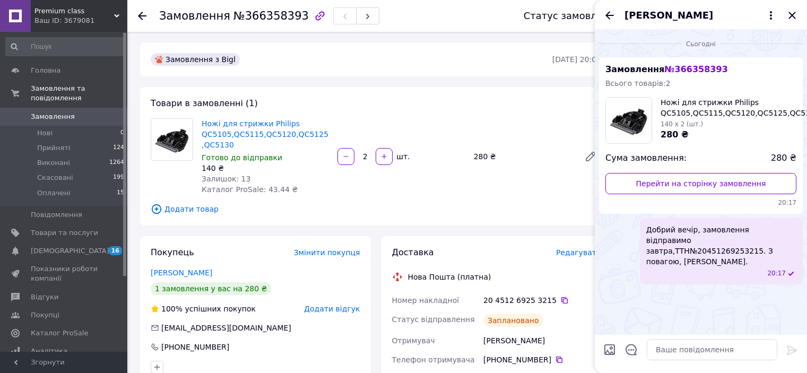 This screenshot has height=373, width=807. Describe the element at coordinates (118, 148) in the screenshot. I see `span: 124` at that location.